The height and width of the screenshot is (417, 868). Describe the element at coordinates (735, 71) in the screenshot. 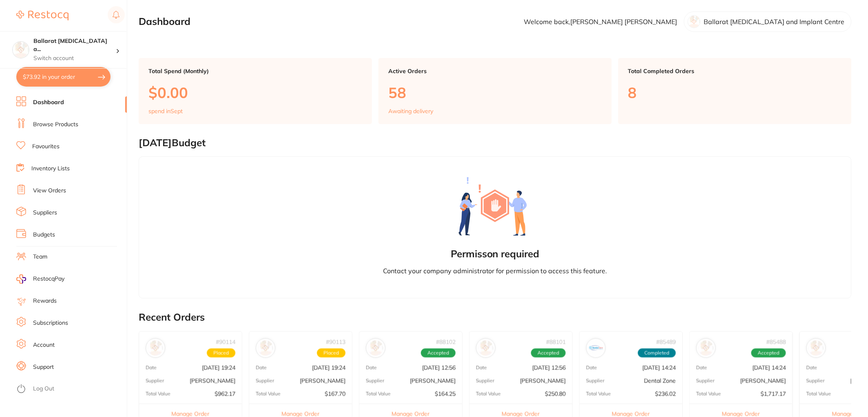

I see `p: Total Completed Orders` at that location.